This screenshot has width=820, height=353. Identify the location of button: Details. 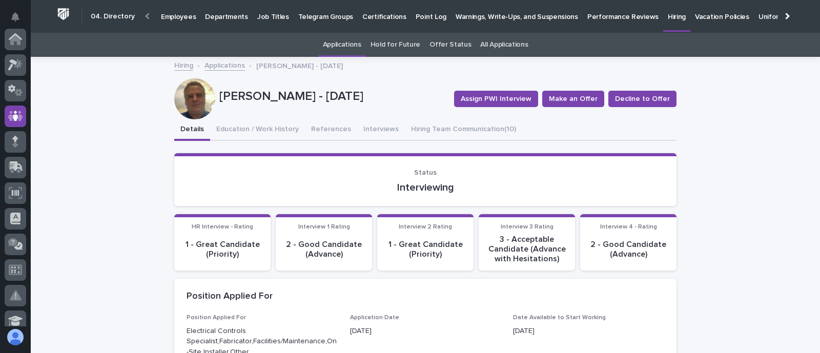
(192, 130).